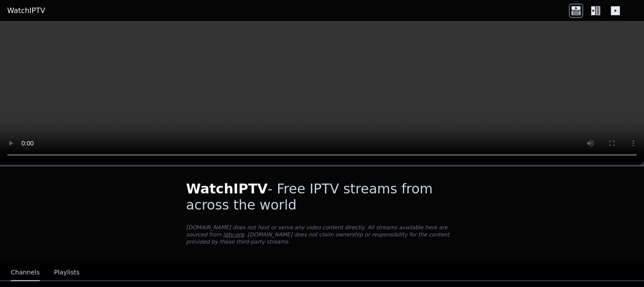  What do you see at coordinates (67, 273) in the screenshot?
I see `button: Playlists` at bounding box center [67, 273].